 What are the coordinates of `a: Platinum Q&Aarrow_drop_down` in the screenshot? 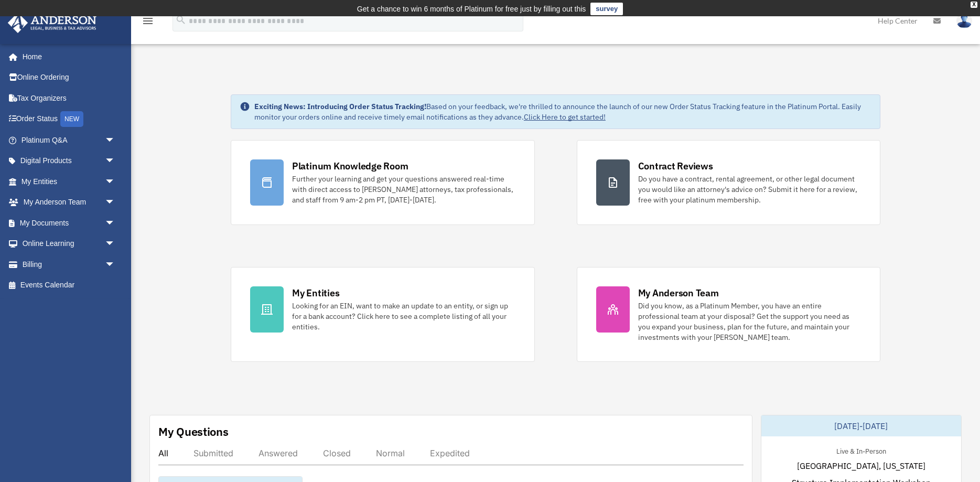 It's located at (69, 140).